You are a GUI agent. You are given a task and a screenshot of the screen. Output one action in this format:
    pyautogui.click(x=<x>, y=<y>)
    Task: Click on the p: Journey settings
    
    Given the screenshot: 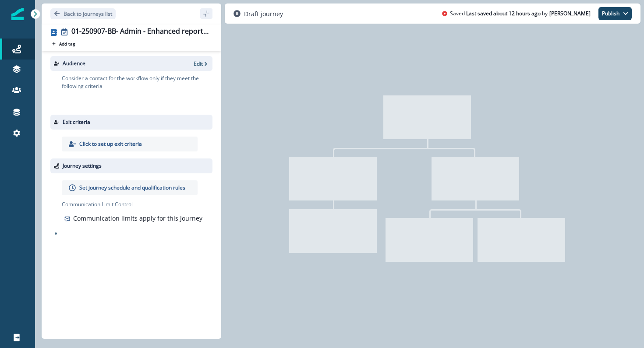 What is the action you would take?
    pyautogui.click(x=82, y=166)
    